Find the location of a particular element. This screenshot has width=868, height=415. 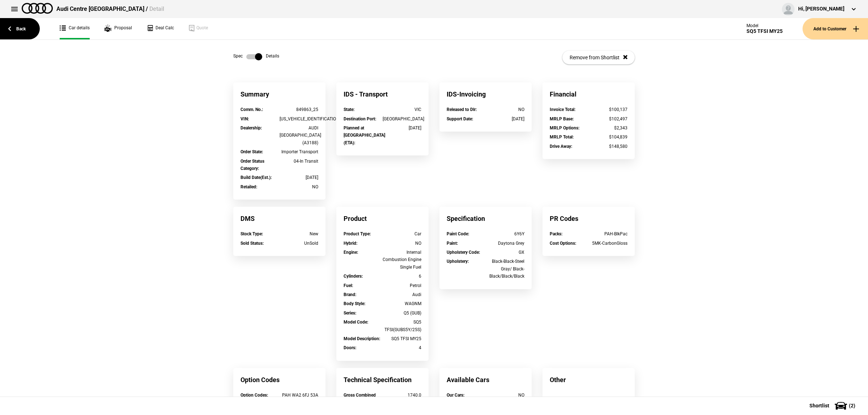

strong: Model Description : is located at coordinates (362, 339).